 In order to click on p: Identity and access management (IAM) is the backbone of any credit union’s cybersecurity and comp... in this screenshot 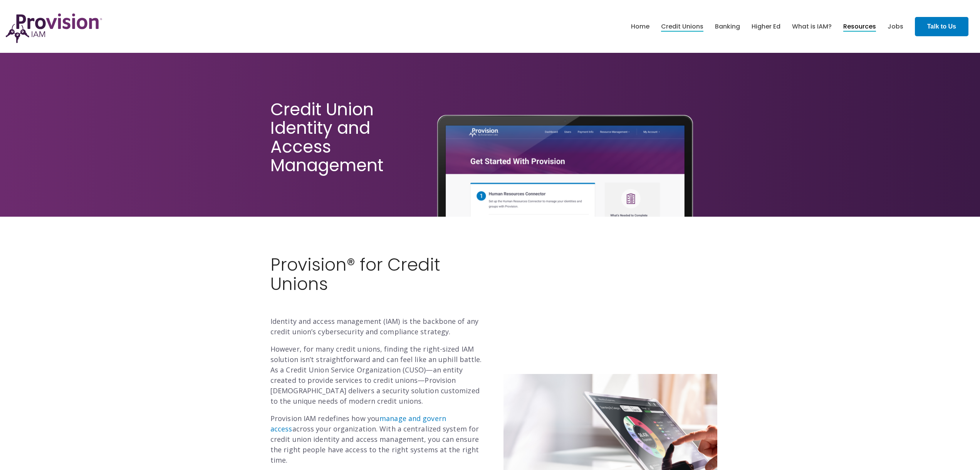, I will do `click(377, 326)`.